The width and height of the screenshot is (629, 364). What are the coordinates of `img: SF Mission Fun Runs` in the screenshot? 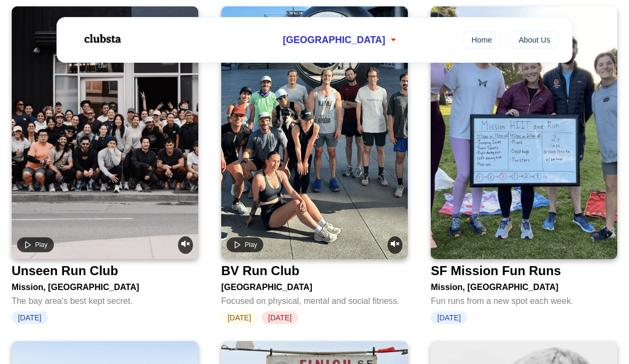 It's located at (524, 133).